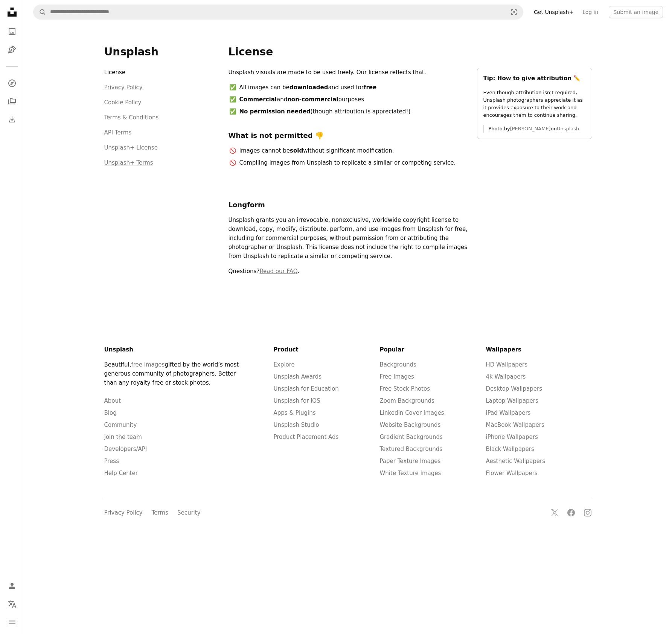 This screenshot has width=672, height=634. I want to click on a: Zoom Backgrounds, so click(407, 401).